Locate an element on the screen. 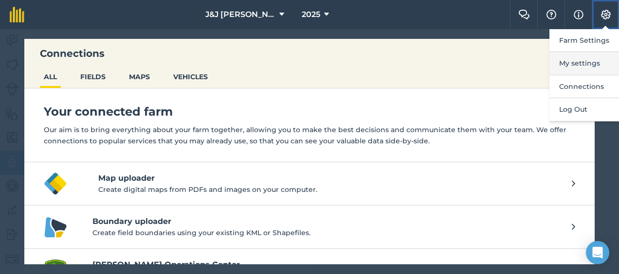 Image resolution: width=619 pixels, height=274 pixels. a: Boundary uploader logoBoundary uploaderCreate field boundaries using your existing KML or Shapefi... is located at coordinates (309, 227).